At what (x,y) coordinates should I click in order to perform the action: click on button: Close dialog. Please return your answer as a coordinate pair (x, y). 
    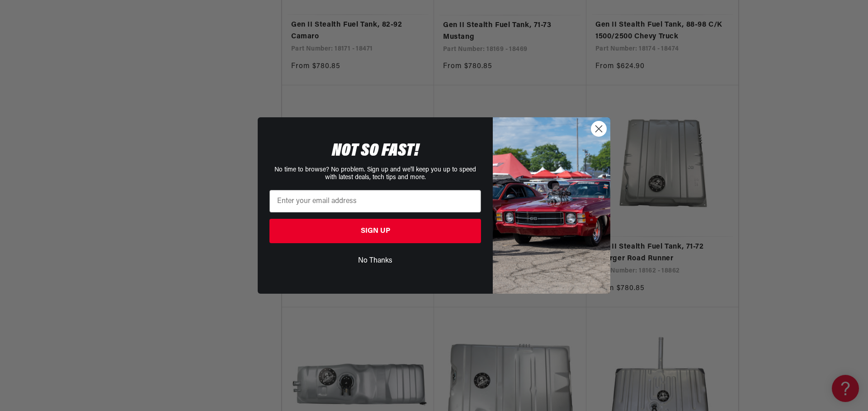
    Looking at the image, I should click on (599, 129).